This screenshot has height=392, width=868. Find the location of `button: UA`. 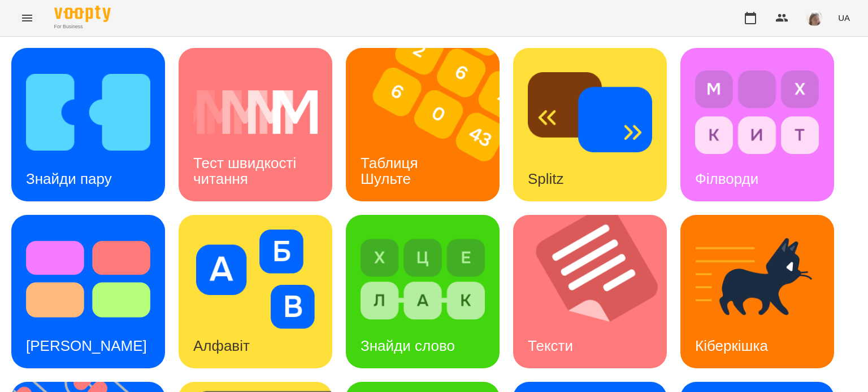

button: UA is located at coordinates (844, 17).